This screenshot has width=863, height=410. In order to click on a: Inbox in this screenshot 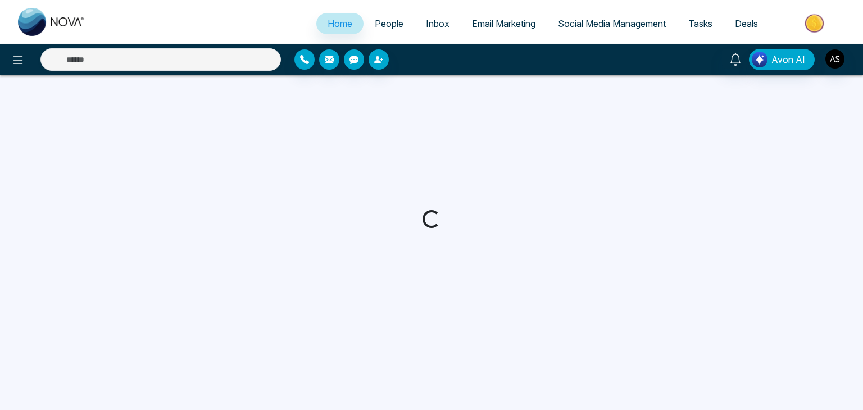, I will do `click(438, 24)`.